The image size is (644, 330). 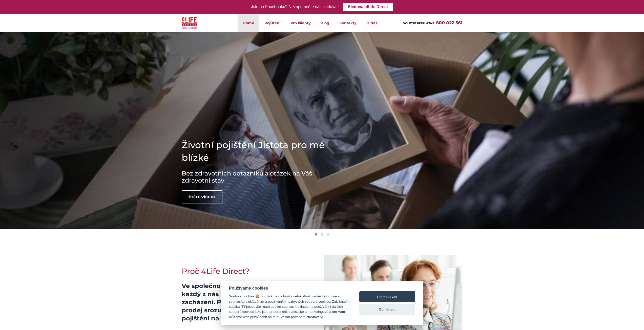 What do you see at coordinates (289, 289) in the screenshot?
I see `div: Používáme cookies` at bounding box center [289, 289].